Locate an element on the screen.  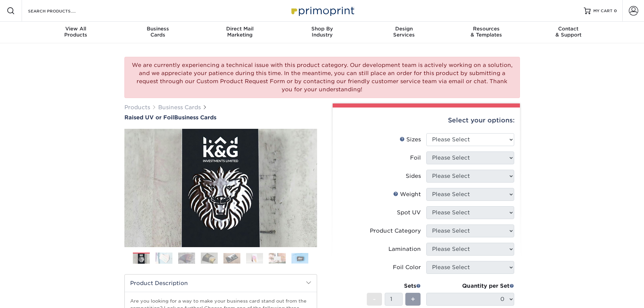
img: Business Cards 01 is located at coordinates (141, 259).